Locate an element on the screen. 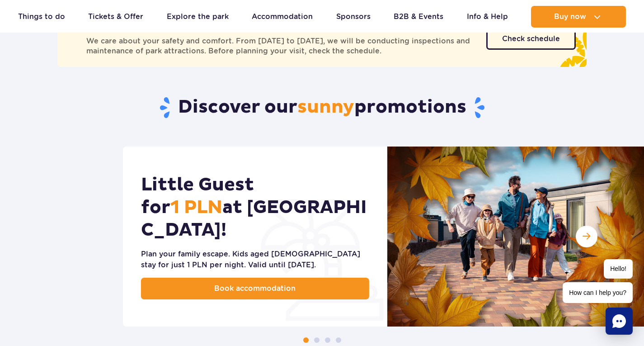 The image size is (644, 346). a: B2B & Events is located at coordinates (419, 17).